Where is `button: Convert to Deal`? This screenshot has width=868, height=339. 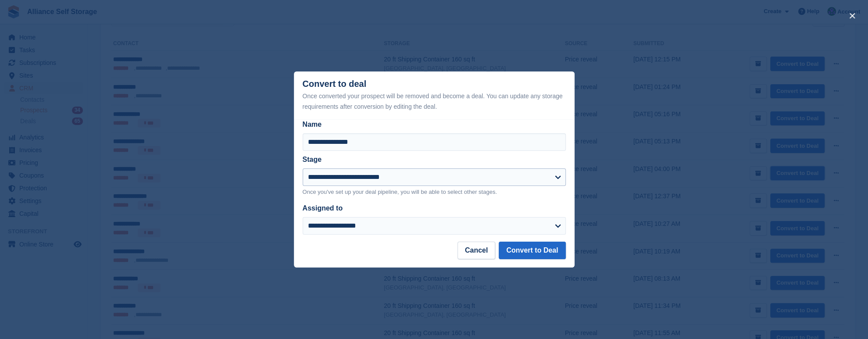
button: Convert to Deal is located at coordinates (532, 251).